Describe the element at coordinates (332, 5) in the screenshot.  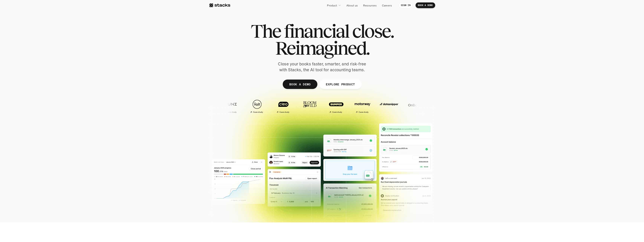
I see `p: Product` at that location.